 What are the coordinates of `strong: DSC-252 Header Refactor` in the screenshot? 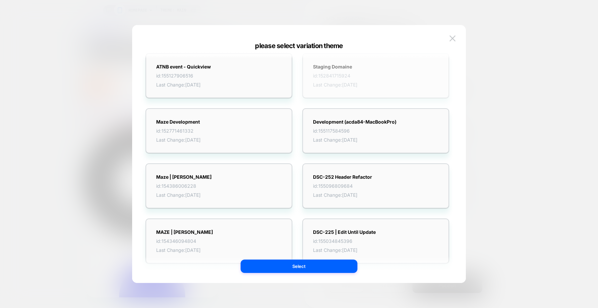 It's located at (342, 176).